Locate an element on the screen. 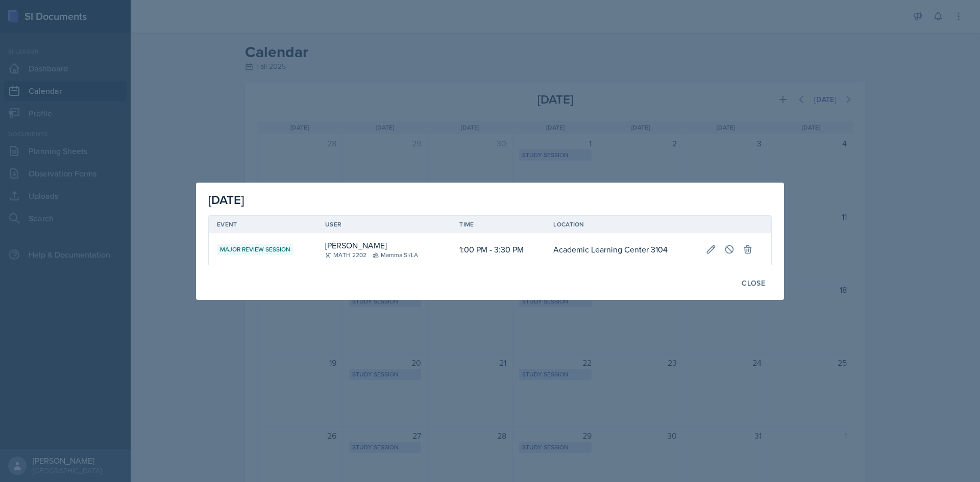 The width and height of the screenshot is (980, 482). th: Time is located at coordinates (498, 224).